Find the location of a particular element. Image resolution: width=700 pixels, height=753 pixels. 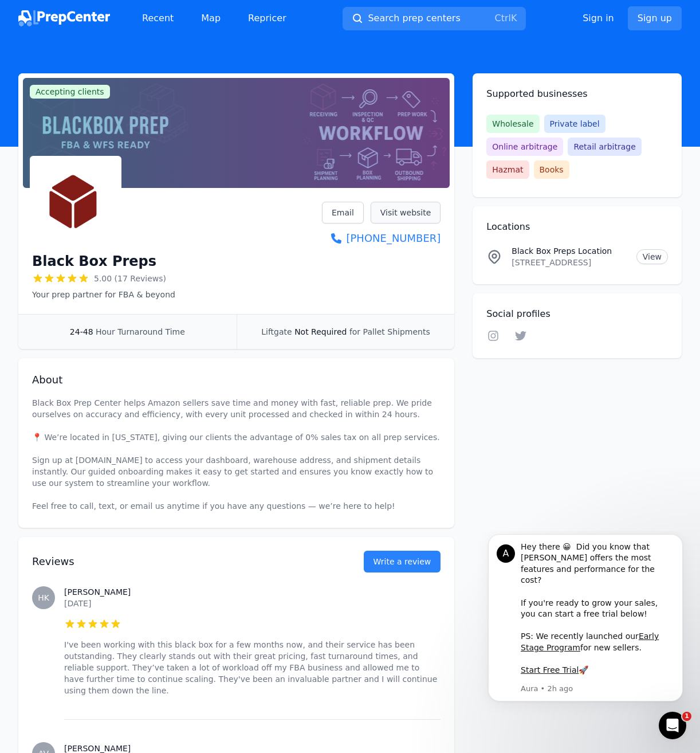

div: message notification from Aura, 2h ago. Hey there 😀 Did you know that Aura offers the most featur... is located at coordinates (114, 87).